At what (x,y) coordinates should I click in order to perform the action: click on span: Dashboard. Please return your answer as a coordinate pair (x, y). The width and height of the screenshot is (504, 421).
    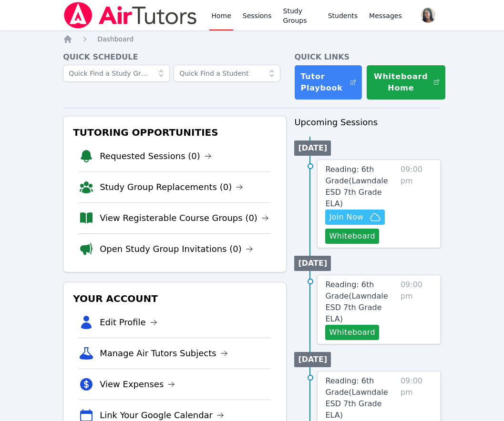
    Looking at the image, I should click on (115, 39).